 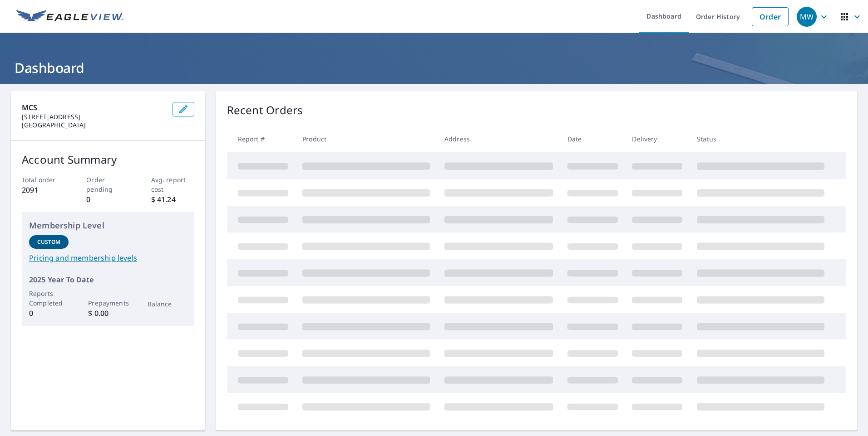 I want to click on p: Custom, so click(x=49, y=242).